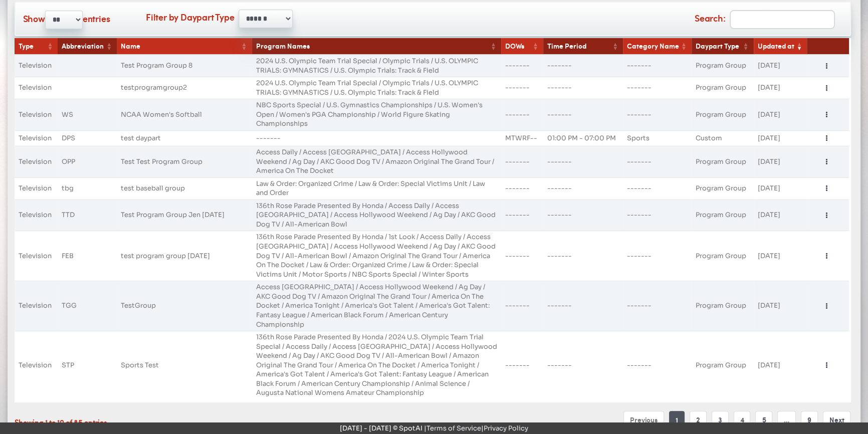 The width and height of the screenshot is (868, 434). What do you see at coordinates (184, 189) in the screenshot?
I see `td: test baseball group` at bounding box center [184, 189].